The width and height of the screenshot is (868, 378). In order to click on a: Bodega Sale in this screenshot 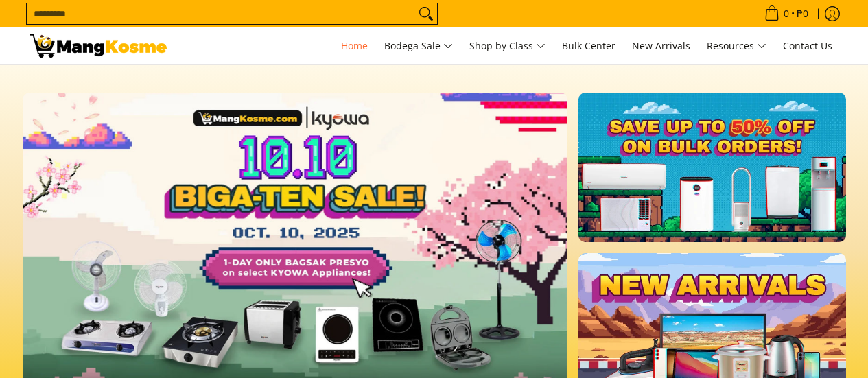, I will do `click(419, 46)`.